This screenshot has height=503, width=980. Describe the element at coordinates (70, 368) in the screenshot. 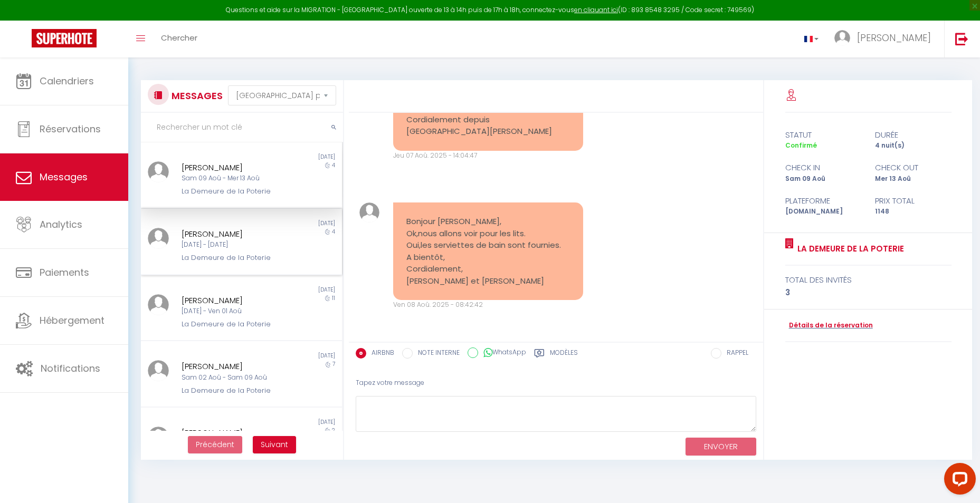

I see `span: Notifications` at that location.